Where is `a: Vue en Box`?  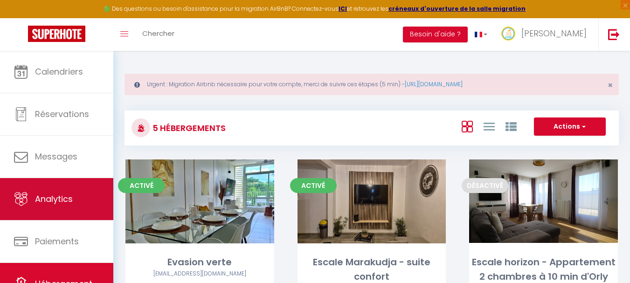 a: Vue en Box is located at coordinates (467, 126).